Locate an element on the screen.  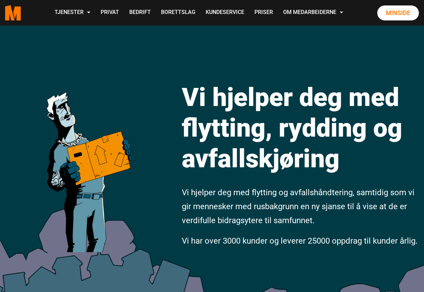
a: Borettslag is located at coordinates (178, 13).